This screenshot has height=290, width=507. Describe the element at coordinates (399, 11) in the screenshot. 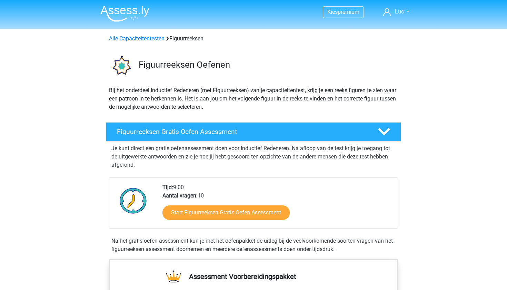

I see `span: Luc` at that location.